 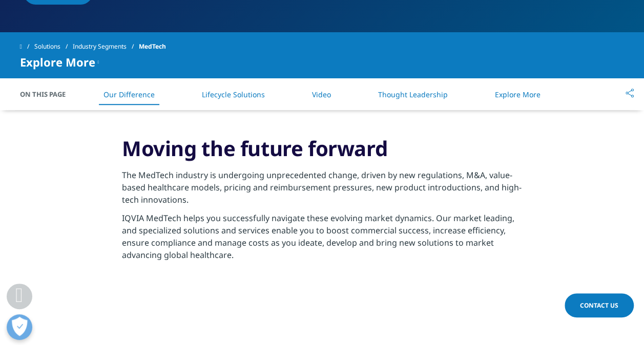 What do you see at coordinates (48, 94) in the screenshot?
I see `span: On This Page` at bounding box center [48, 94].